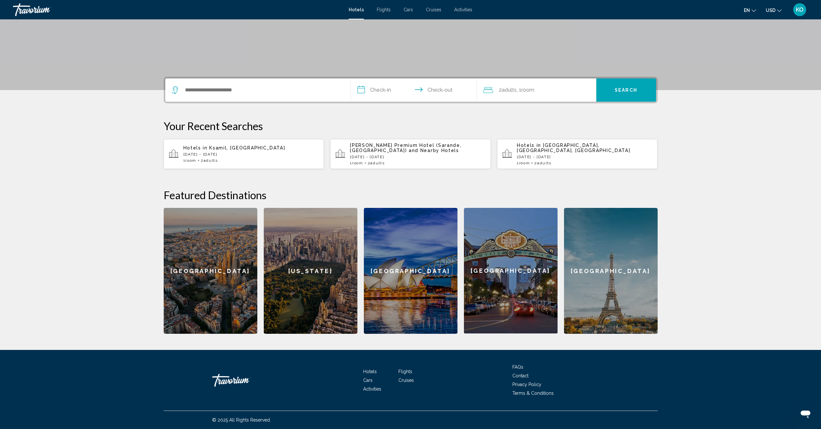 Image resolution: width=821 pixels, height=429 pixels. What do you see at coordinates (411, 195) in the screenshot?
I see `h2: Featured Destinations` at bounding box center [411, 195].